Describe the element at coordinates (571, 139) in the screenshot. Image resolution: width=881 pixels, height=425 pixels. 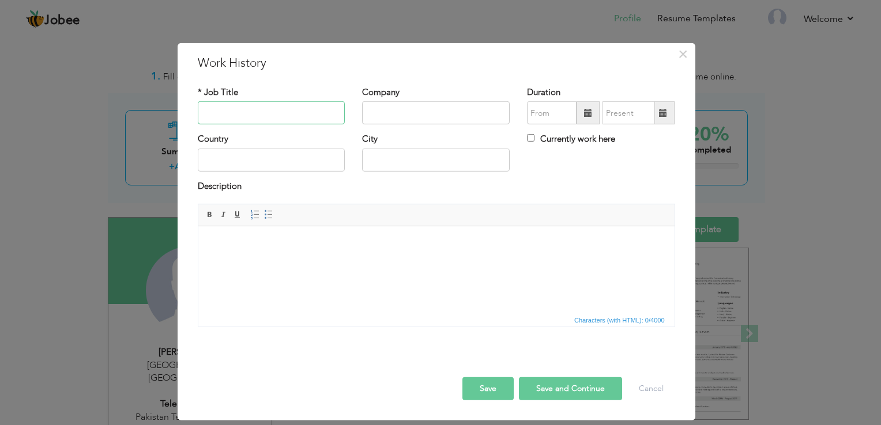
I see `label: Currently work here` at that location.